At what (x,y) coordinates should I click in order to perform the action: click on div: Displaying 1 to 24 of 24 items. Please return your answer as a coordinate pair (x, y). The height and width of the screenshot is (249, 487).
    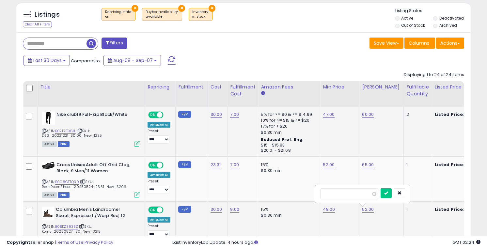
    Looking at the image, I should click on (434, 75).